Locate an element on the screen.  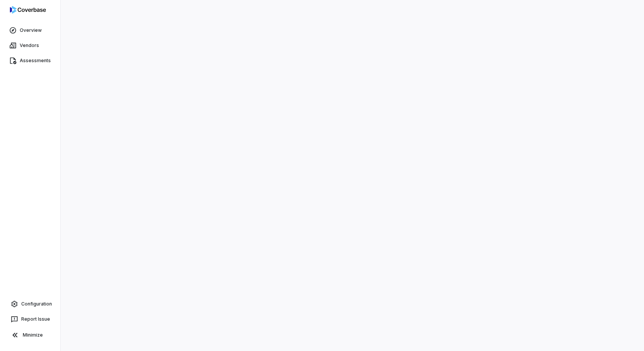
span: Configuration is located at coordinates (37, 304).